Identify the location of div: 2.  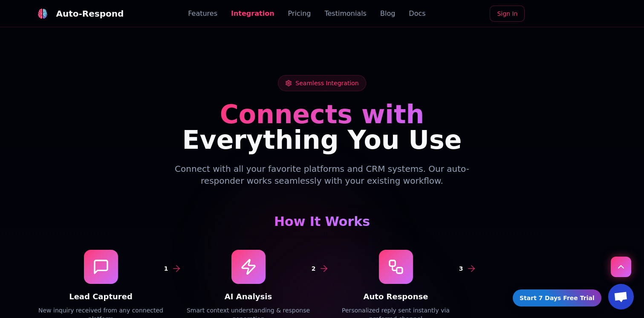
(314, 269).